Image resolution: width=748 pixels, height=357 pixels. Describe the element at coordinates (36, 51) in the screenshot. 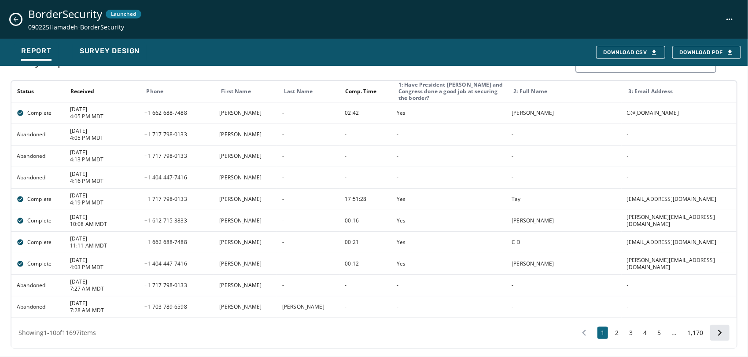

I see `span: Report` at that location.